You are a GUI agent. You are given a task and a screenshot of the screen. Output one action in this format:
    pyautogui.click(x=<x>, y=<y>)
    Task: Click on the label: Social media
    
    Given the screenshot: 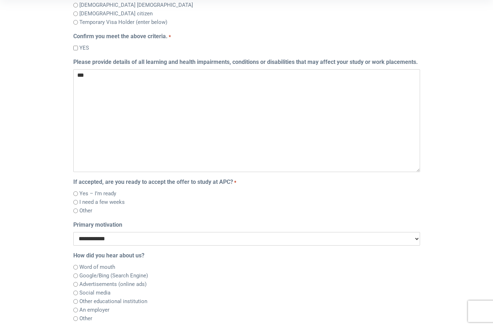 What is the action you would take?
    pyautogui.click(x=95, y=293)
    